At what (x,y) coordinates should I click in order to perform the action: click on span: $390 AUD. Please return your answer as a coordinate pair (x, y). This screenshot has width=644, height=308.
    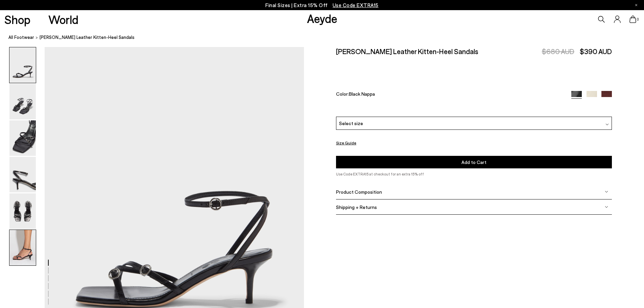
    Looking at the image, I should click on (596, 51).